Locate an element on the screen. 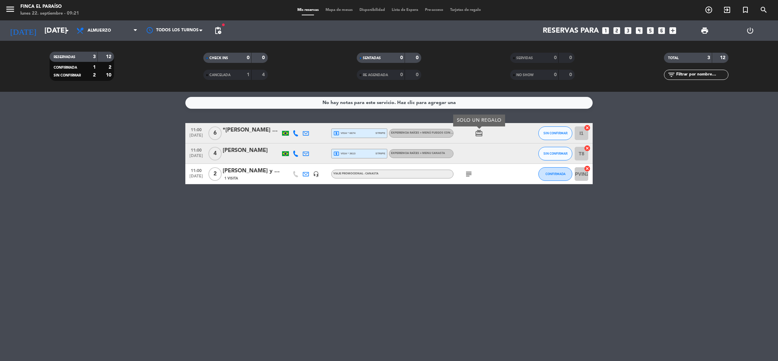  input: Filtrar por nombre... is located at coordinates (702, 75).